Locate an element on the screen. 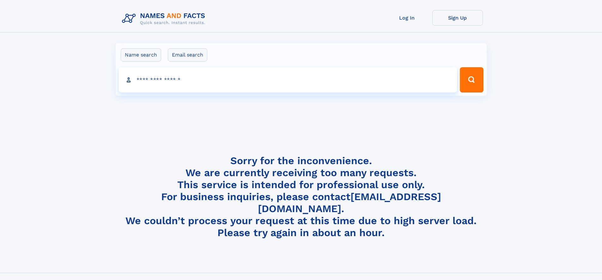 The width and height of the screenshot is (602, 280). img: Logo Names and Facts is located at coordinates (165, 19).